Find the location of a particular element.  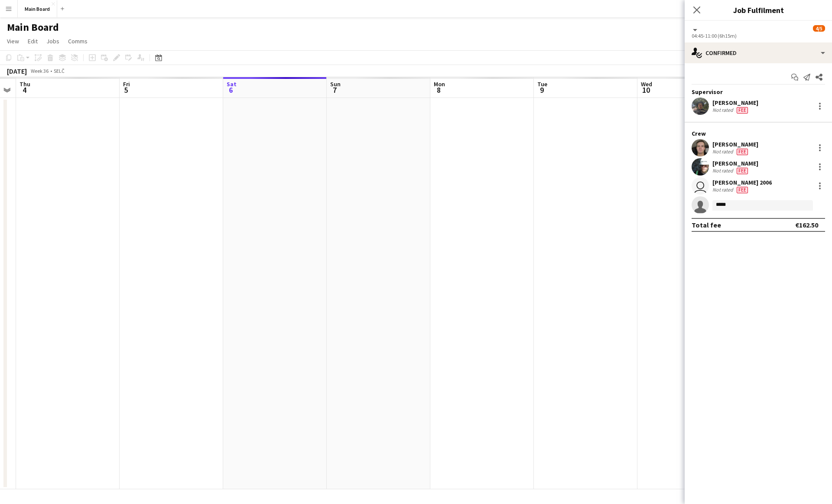

div: 04:45-11:00 (6h15m) is located at coordinates (758, 35).